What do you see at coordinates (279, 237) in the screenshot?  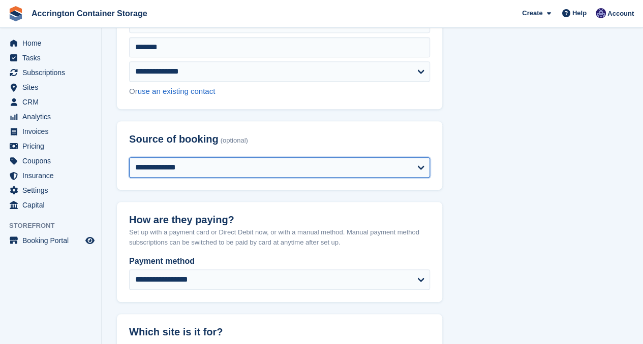 I see `p: Set up with a payment card or Direct Debit now, or with a manual method. Manual payment method su...` at bounding box center [279, 237].